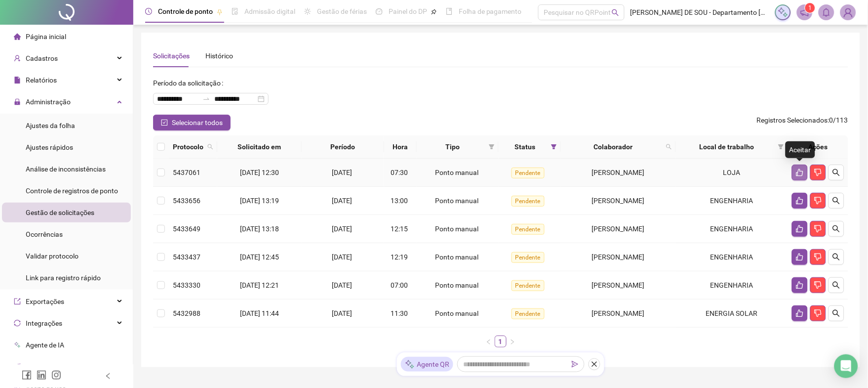 Image resolution: width=868 pixels, height=388 pixels. What do you see at coordinates (513, 341) in the screenshot?
I see `button: right` at bounding box center [513, 341].